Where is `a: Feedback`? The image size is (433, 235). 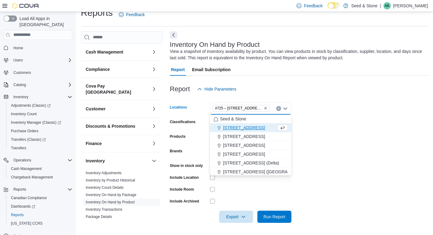
a: Feedback is located at coordinates (131, 15).